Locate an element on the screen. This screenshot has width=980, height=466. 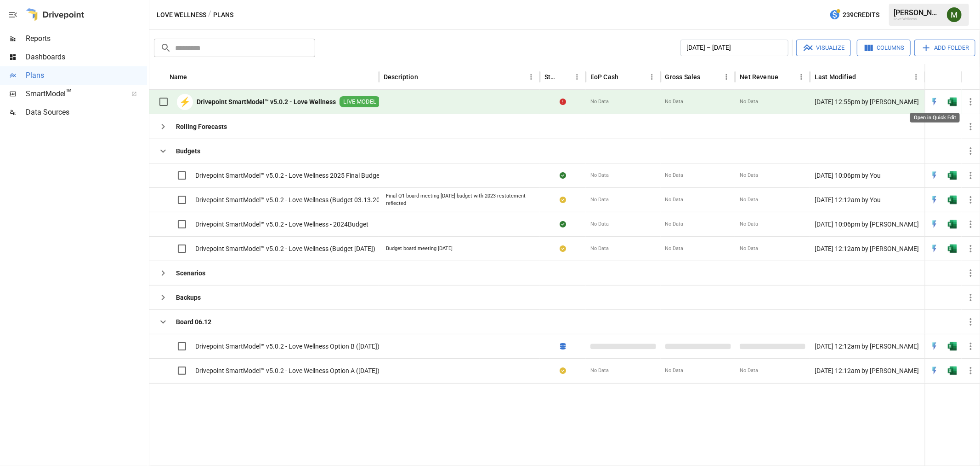
div: Last Modified is located at coordinates (836, 77).